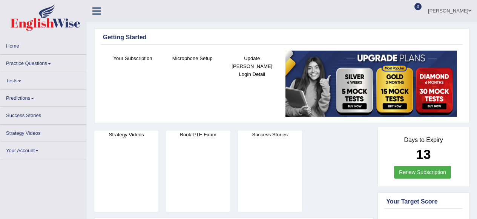  I want to click on h4: Book PTE Exam, so click(198, 134).